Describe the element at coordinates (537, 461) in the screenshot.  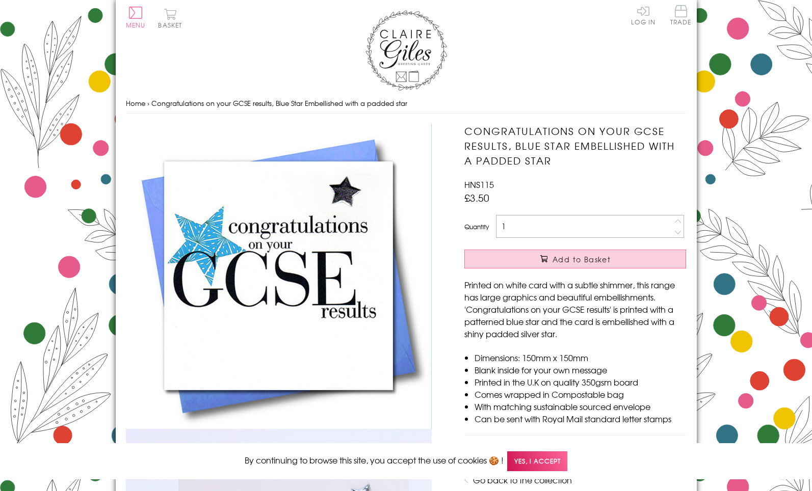
I see `span: Yes, I accept` at that location.